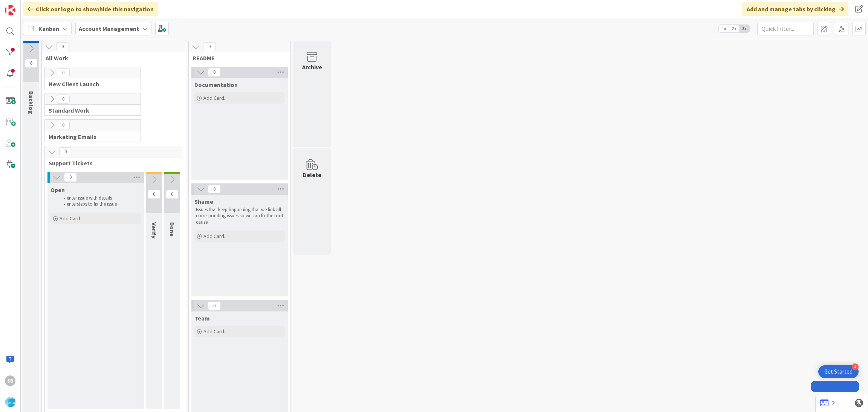  What do you see at coordinates (855, 367) in the screenshot?
I see `div: 4` at bounding box center [855, 367].